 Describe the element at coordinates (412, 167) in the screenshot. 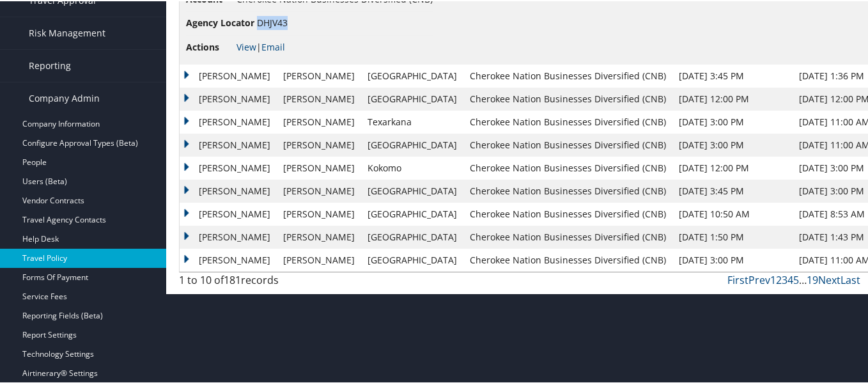

I see `td: Kokomo` at that location.